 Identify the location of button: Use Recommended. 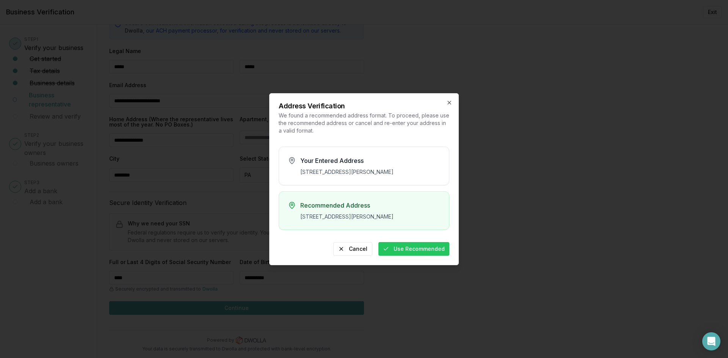
(413, 249).